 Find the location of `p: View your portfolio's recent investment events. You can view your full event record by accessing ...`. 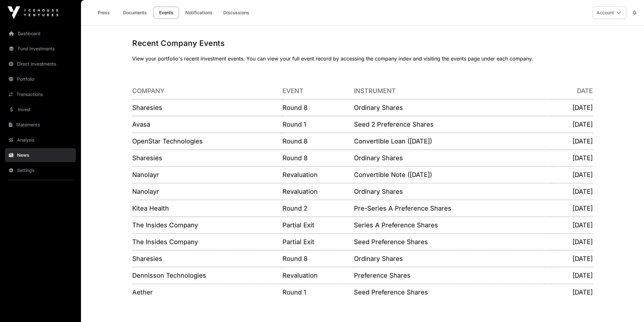

p: View your portfolio's recent investment events. You can view your full event record by accessing ... is located at coordinates (362, 59).